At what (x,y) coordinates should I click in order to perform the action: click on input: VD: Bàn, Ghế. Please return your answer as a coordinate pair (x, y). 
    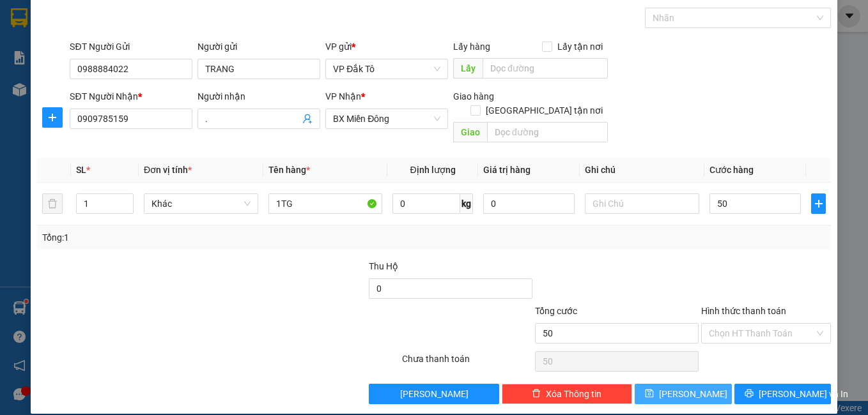
    Looking at the image, I should click on (326, 204).